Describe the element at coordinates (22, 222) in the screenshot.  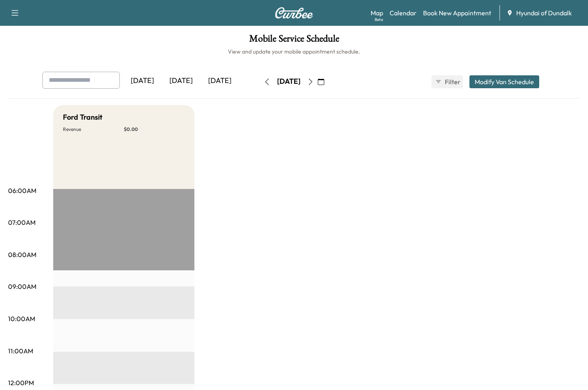
I see `p: 07:00AM` at that location.